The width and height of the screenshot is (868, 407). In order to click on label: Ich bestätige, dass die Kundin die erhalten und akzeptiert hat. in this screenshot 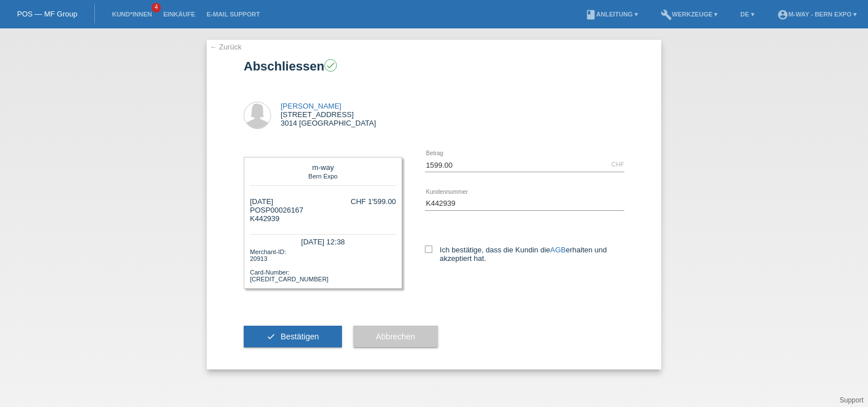, I will do `click(525, 254)`.